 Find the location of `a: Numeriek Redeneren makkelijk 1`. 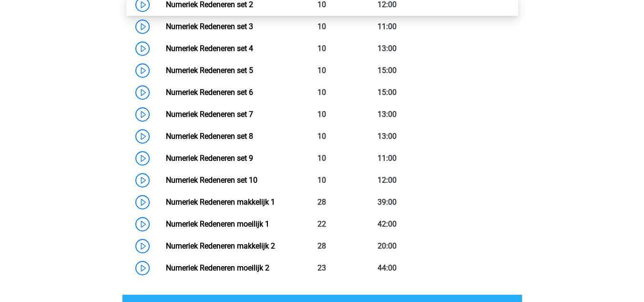

a: Numeriek Redeneren makkelijk 1 is located at coordinates (220, 202).